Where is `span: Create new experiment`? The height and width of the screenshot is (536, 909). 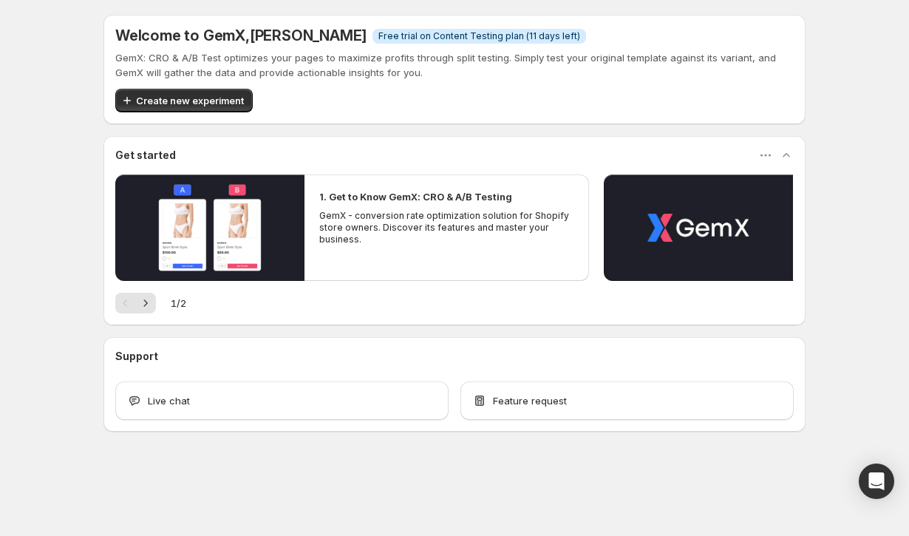 span: Create new experiment is located at coordinates (190, 100).